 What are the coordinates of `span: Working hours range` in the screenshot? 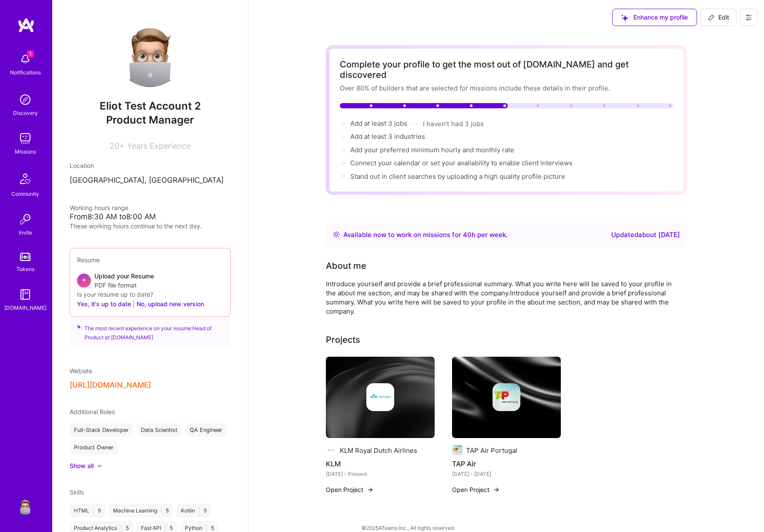 It's located at (99, 207).